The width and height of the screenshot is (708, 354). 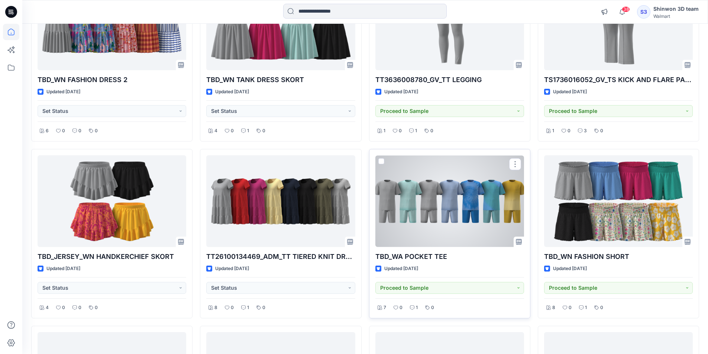 What do you see at coordinates (619, 80) in the screenshot?
I see `p: TS1736016052_GV_TS KICK AND FLARE PANT` at bounding box center [619, 80].